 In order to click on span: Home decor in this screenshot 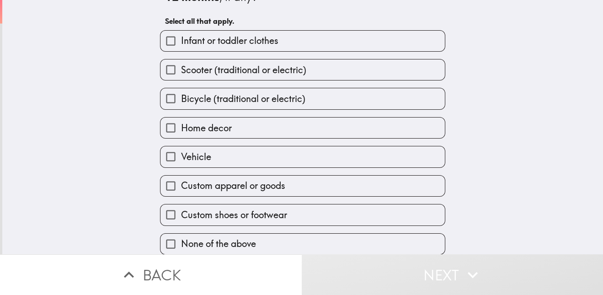, I will do `click(206, 128)`.